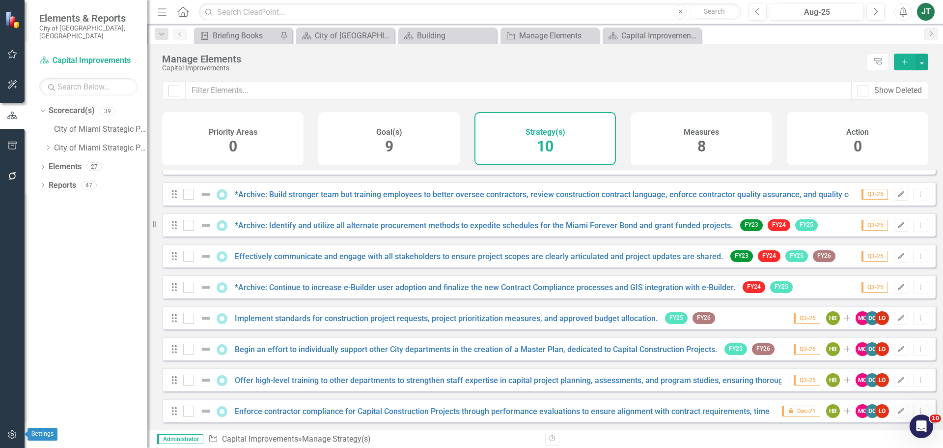 The image size is (943, 448). Describe the element at coordinates (817, 12) in the screenshot. I see `div: Aug-25` at that location.